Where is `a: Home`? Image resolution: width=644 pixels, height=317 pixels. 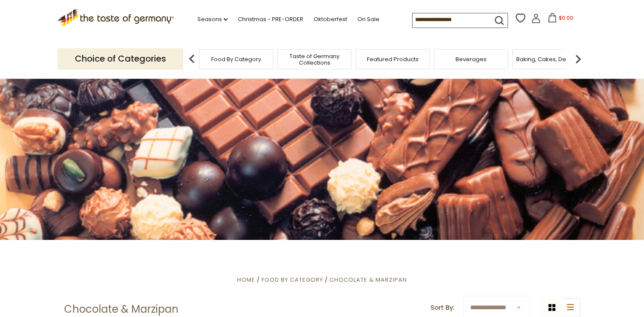 a: Home is located at coordinates (246, 280).